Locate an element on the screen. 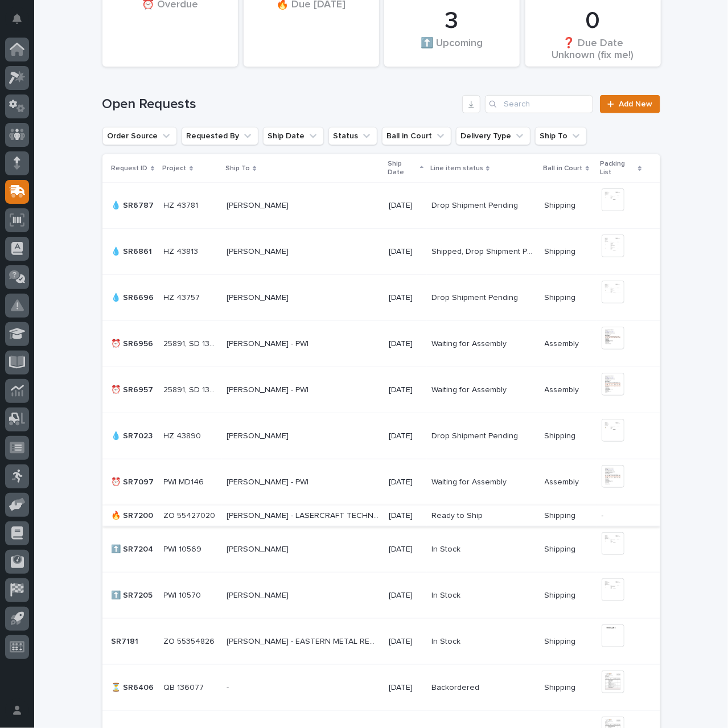 The width and height of the screenshot is (728, 728). p: Request ID is located at coordinates (129, 168).